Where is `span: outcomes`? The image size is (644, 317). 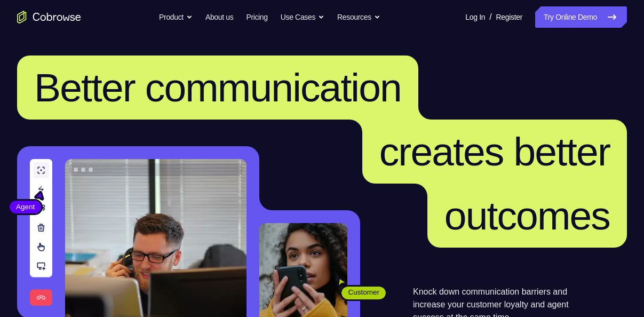 span: outcomes is located at coordinates (528, 216).